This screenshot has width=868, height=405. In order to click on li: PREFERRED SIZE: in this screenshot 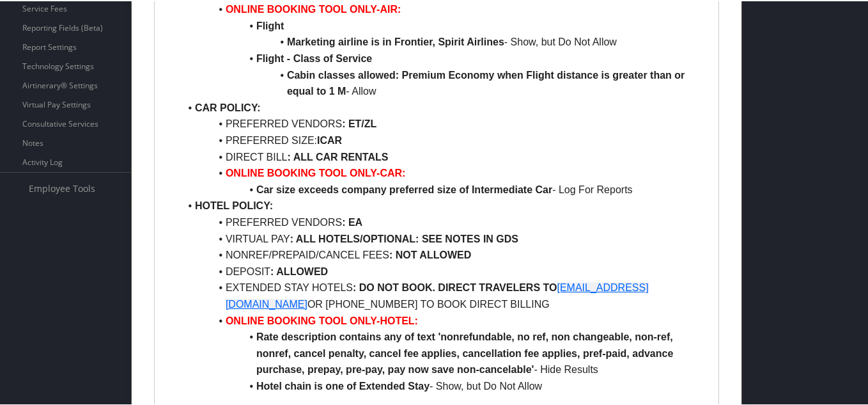, I will do `click(445, 139)`.